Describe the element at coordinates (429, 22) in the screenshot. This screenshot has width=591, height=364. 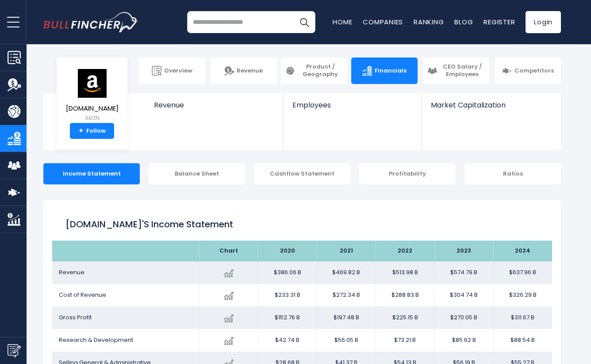
I see `a: Ranking` at that location.